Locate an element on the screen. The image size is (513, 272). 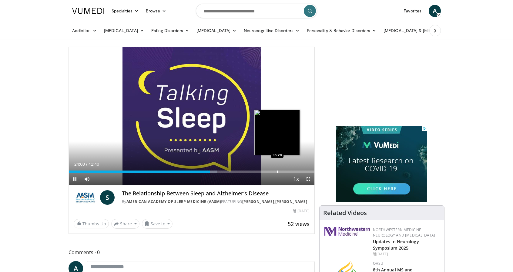
a: Addiction is located at coordinates (84, 31).